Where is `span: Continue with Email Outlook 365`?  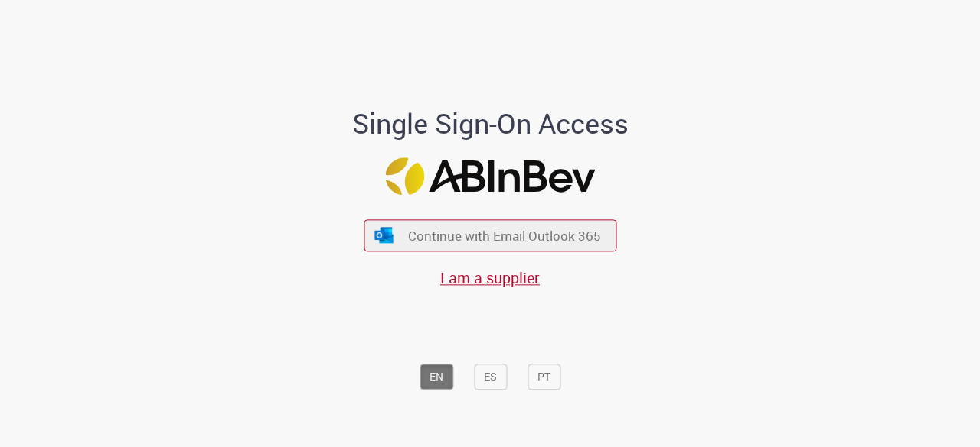 span: Continue with Email Outlook 365 is located at coordinates (505, 235).